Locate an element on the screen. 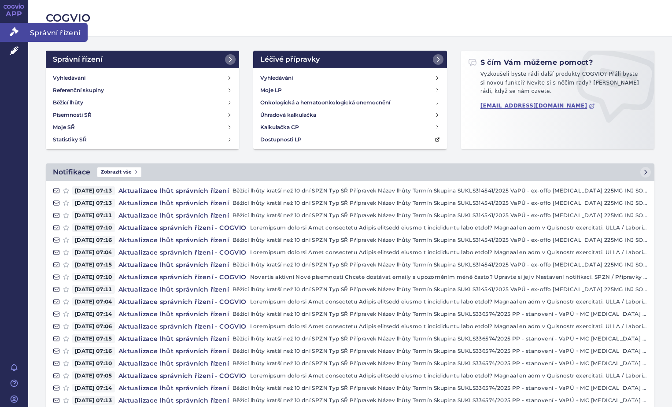  h2: S čím Vám můžeme pomoct? is located at coordinates (531, 63).